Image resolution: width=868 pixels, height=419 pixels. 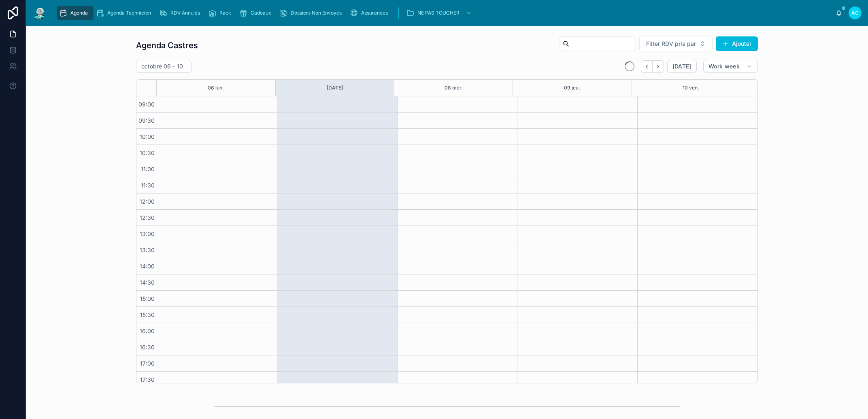 What do you see at coordinates (147, 217) in the screenshot?
I see `span: 12:30` at bounding box center [147, 217].